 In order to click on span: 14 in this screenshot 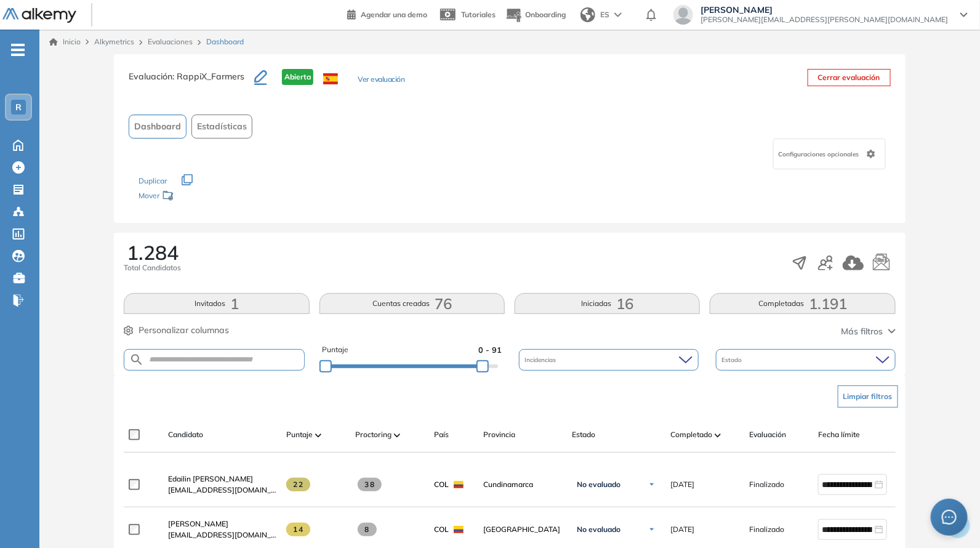, I will do `click(298, 529)`.